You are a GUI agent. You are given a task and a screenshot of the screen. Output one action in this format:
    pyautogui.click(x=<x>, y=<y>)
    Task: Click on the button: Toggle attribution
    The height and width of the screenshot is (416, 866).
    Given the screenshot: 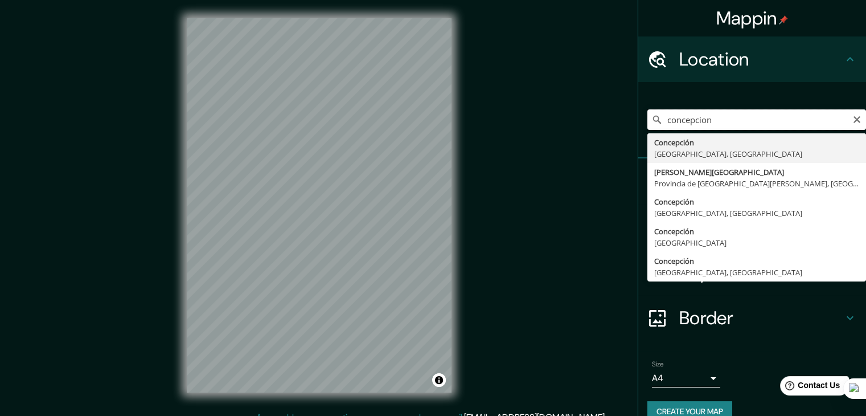 What is the action you would take?
    pyautogui.click(x=439, y=380)
    